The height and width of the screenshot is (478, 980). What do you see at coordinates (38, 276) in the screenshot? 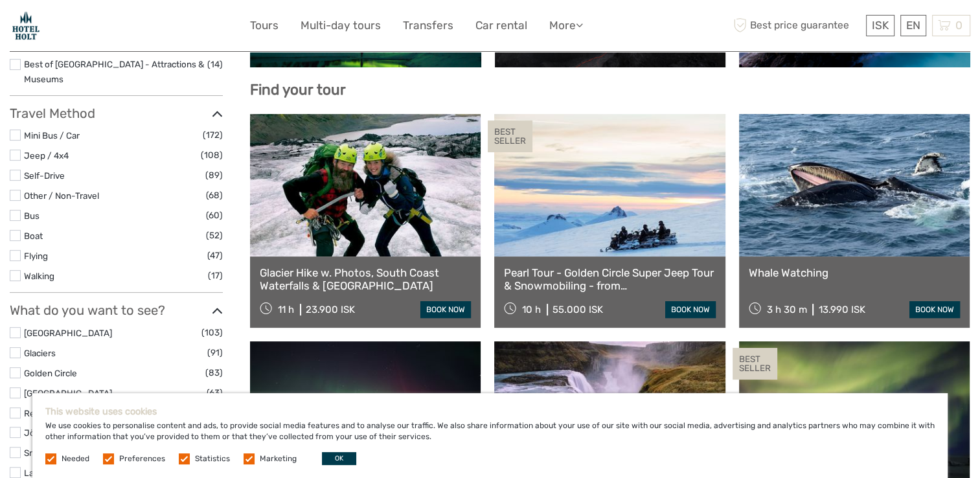
I see `a: Walking` at bounding box center [38, 276].